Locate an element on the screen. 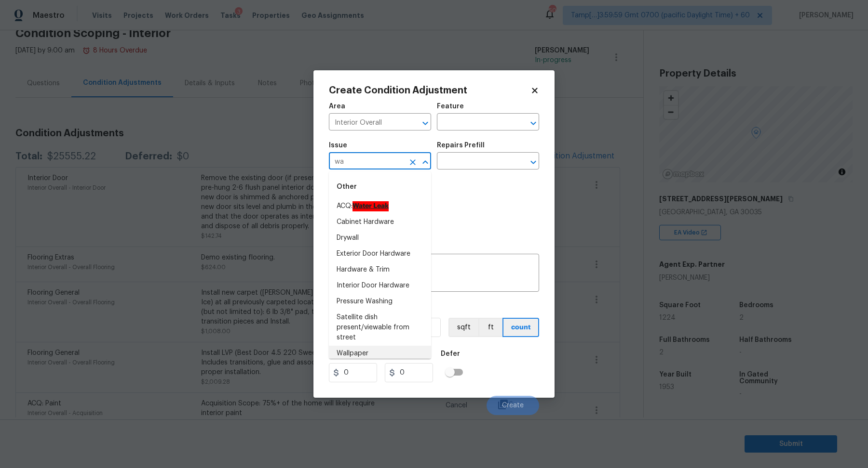 This screenshot has width=868, height=468. button: Create is located at coordinates (513, 406).